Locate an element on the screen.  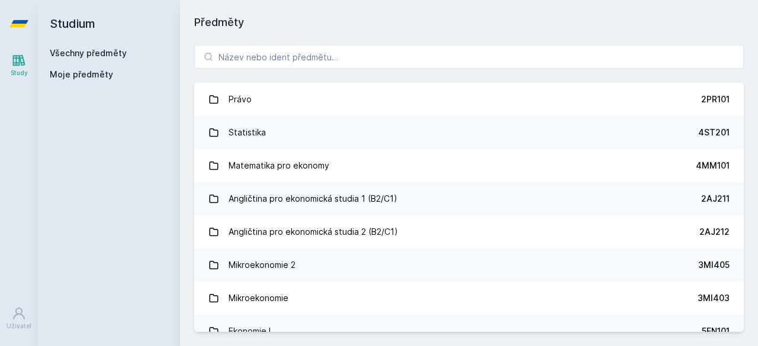
div: 3MI405 is located at coordinates (713, 265).